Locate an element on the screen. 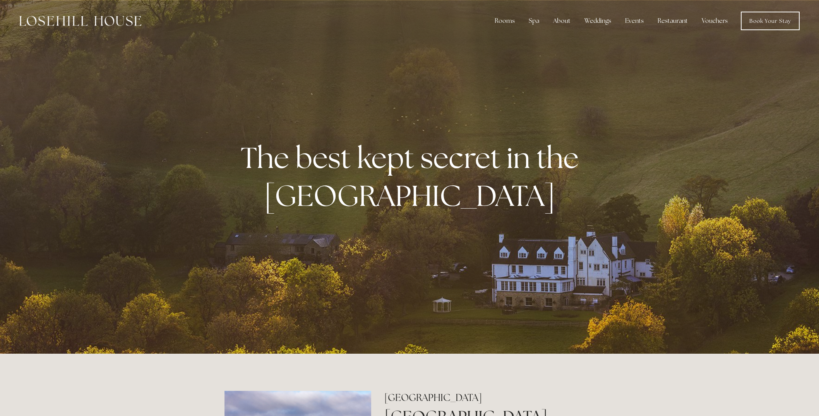  div: Rooms is located at coordinates (505, 21).